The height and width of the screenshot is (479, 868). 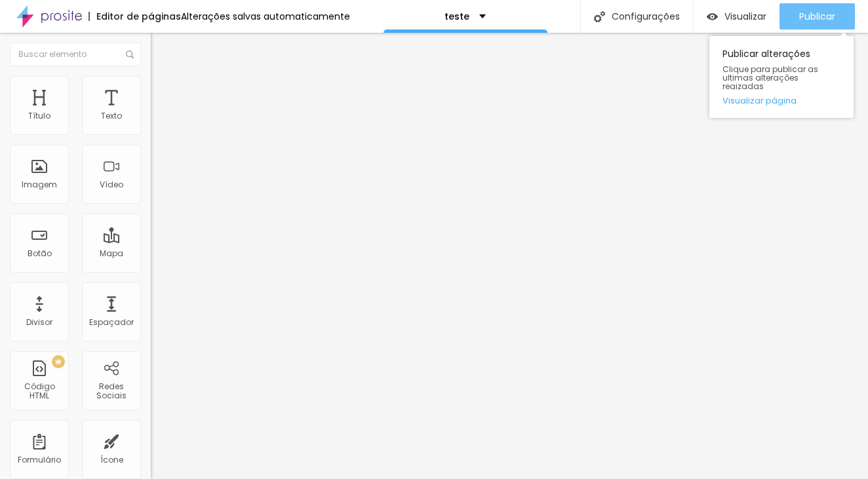 I want to click on div: Publicar alterações, so click(x=781, y=77).